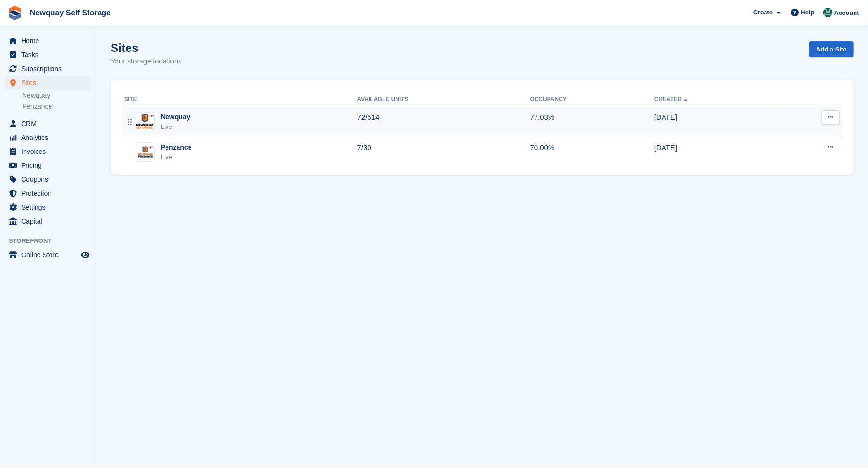 Image resolution: width=868 pixels, height=468 pixels. Describe the element at coordinates (808, 13) in the screenshot. I see `span: Help` at that location.